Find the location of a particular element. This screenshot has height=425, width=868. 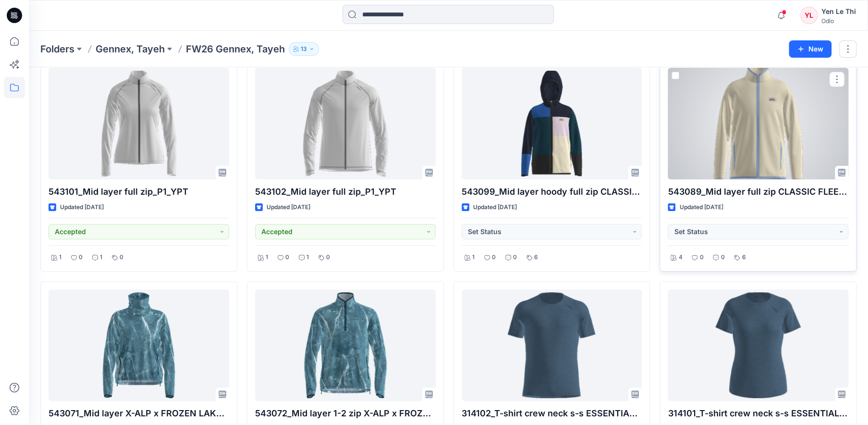

p: 314101_T-shirt crew neck s-s ESSENTIAL 365_SMS_3D is located at coordinates (758, 413).